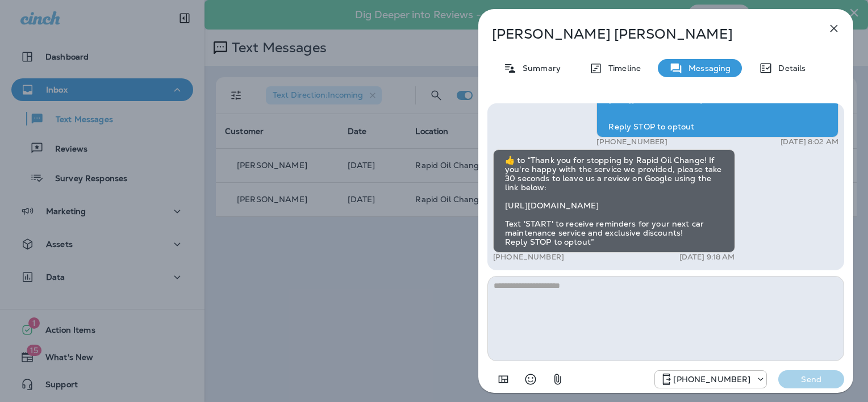 This screenshot has width=868, height=402. I want to click on button: Add in a premade template, so click(504, 380).